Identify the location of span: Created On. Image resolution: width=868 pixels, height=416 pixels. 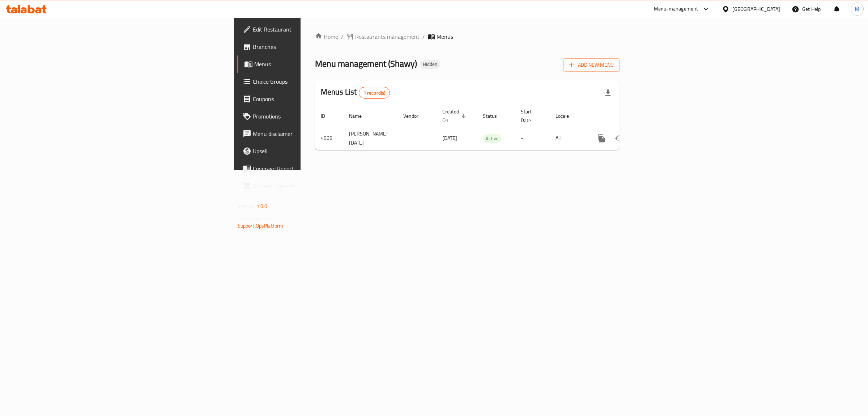
(455, 116).